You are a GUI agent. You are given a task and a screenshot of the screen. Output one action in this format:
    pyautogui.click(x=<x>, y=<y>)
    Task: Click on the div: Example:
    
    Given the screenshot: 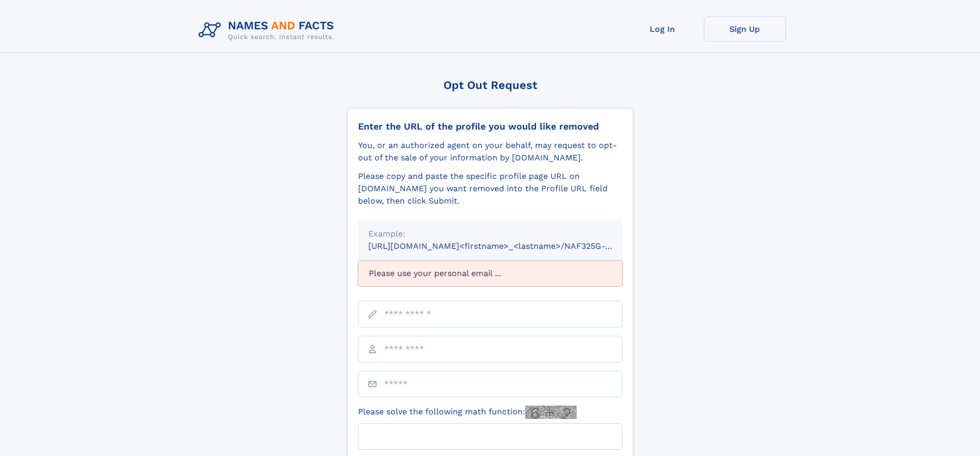 What is the action you would take?
    pyautogui.click(x=490, y=234)
    